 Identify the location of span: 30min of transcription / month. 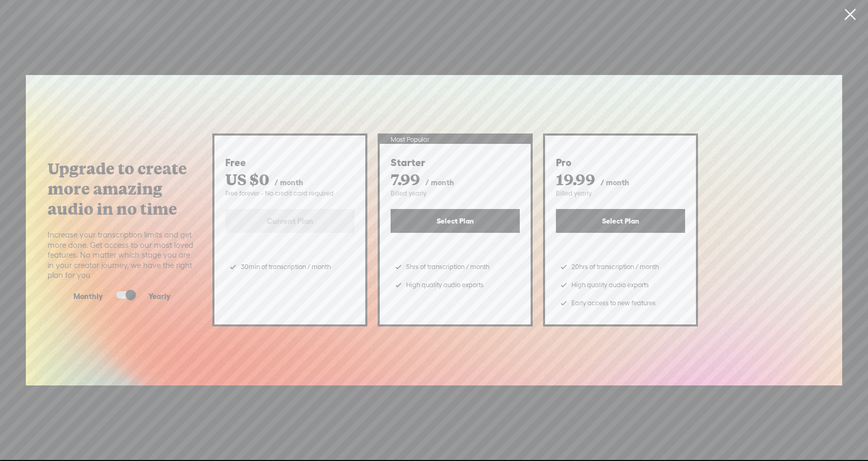
(286, 267).